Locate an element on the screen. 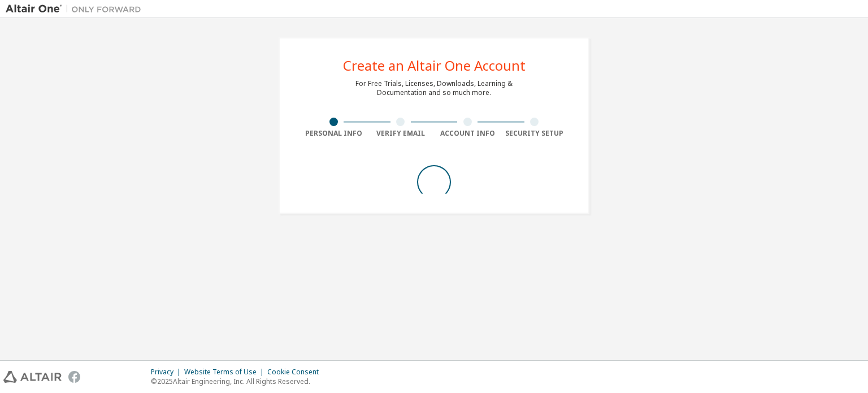 This screenshot has height=393, width=868. p: © 2025 Altair Engineering, Inc. All Rights Reserved. is located at coordinates (238, 381).